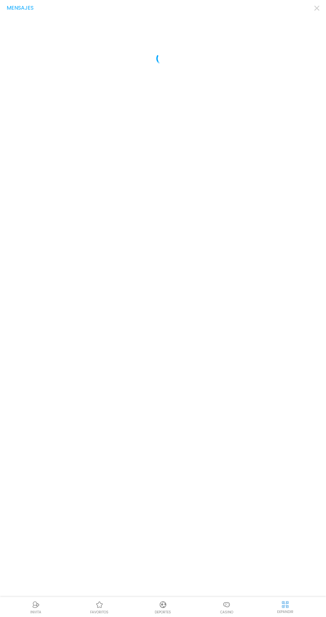 This screenshot has height=617, width=326. Describe the element at coordinates (36, 605) in the screenshot. I see `img: Referral` at that location.